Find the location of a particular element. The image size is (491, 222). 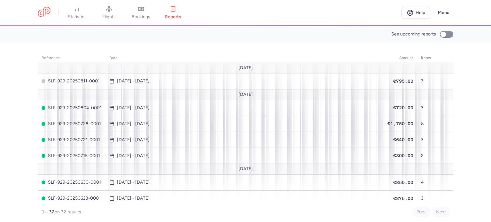

a: statistics is located at coordinates (77, 13).